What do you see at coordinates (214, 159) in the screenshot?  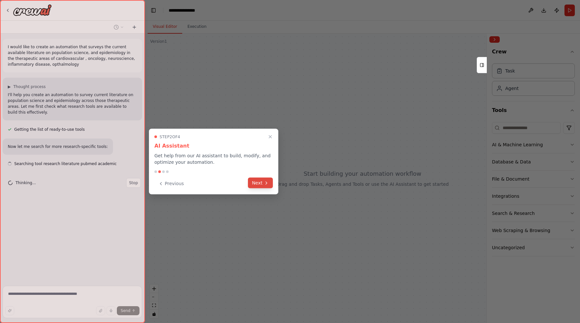 I see `p: Get help from our AI assistant to build, modify, and optimize your automation.` at bounding box center [214, 159].